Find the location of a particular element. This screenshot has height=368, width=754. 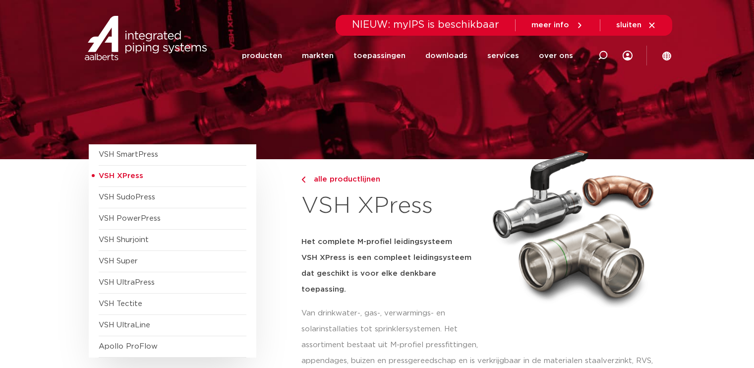

a: VSH SudoPress is located at coordinates (127, 197).